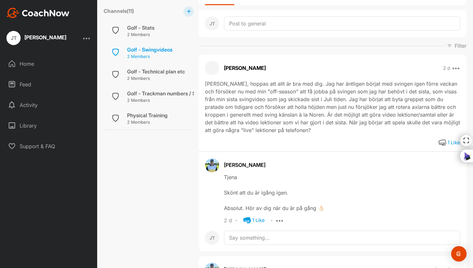  I want to click on div: Activity, so click(49, 105).